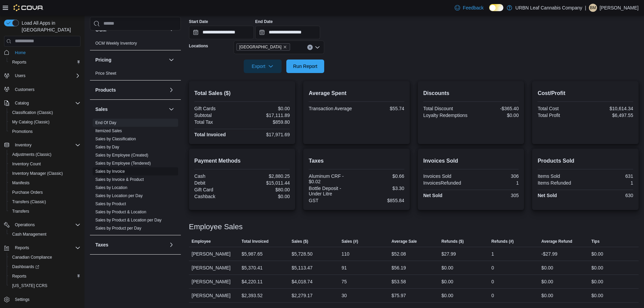  What do you see at coordinates (106, 123) in the screenshot?
I see `a: End Of Day` at bounding box center [106, 123].